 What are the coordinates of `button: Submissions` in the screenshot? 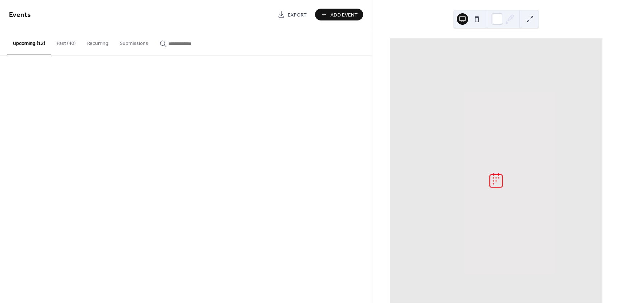 It's located at (134, 42).